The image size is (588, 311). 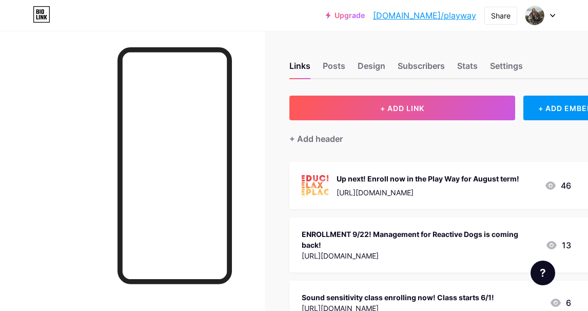 I want to click on div: Up next! Enroll now in the Play Way for August term!, so click(x=428, y=178).